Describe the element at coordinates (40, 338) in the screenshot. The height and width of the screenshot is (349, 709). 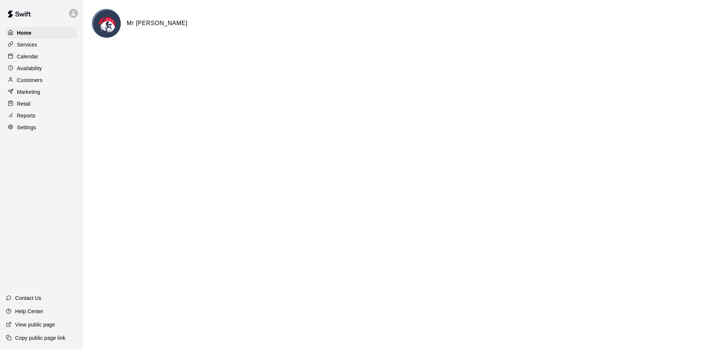
I see `p: Copy public page link` at that location.